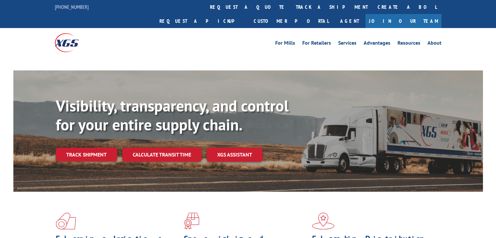  I want to click on a: For Retailers, so click(317, 44).